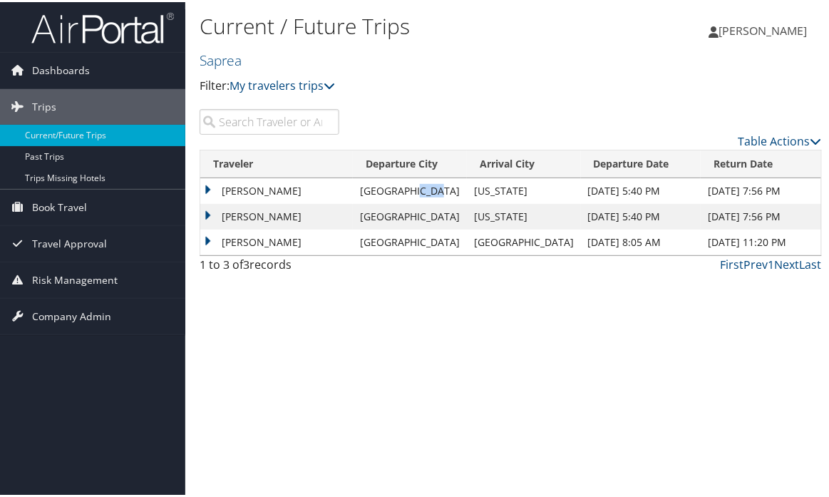 The image size is (829, 497). I want to click on span: 3, so click(246, 262).